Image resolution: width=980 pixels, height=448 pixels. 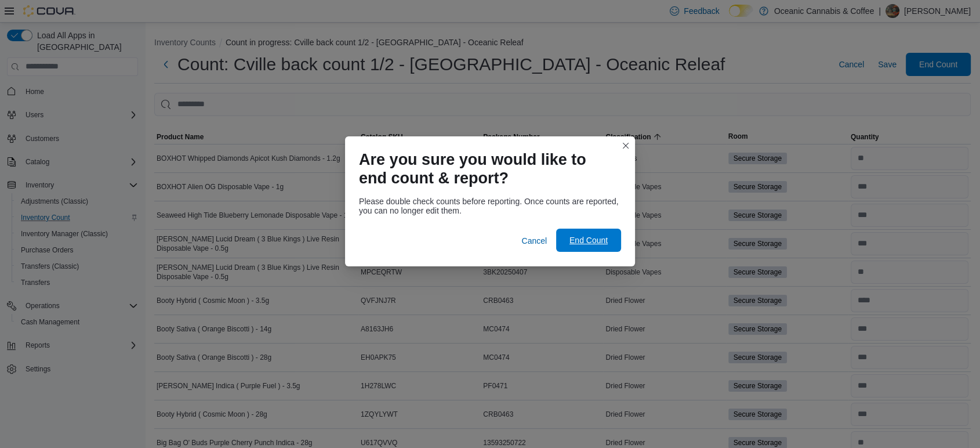 What do you see at coordinates (589, 240) in the screenshot?
I see `button: End Count` at bounding box center [589, 240].